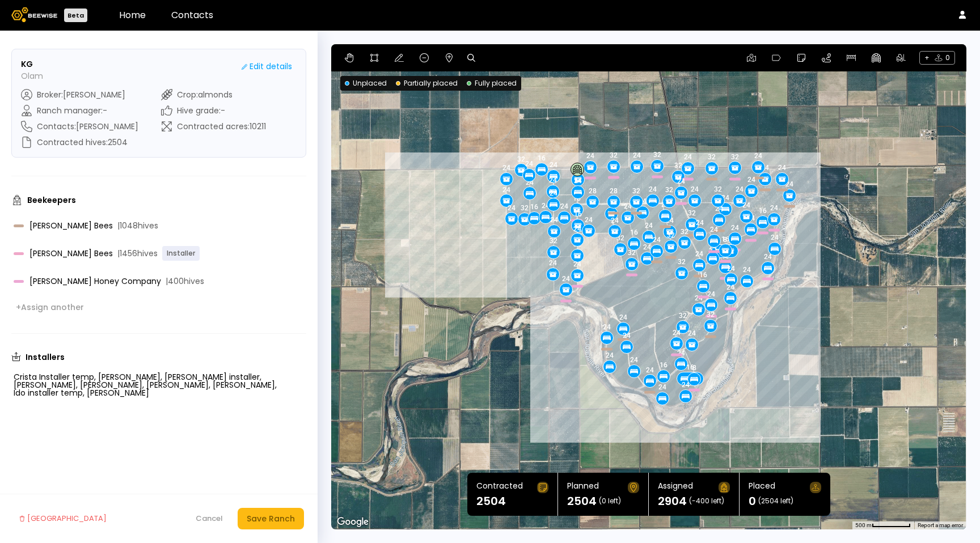  I want to click on span: | 1456 hives, so click(137, 253).